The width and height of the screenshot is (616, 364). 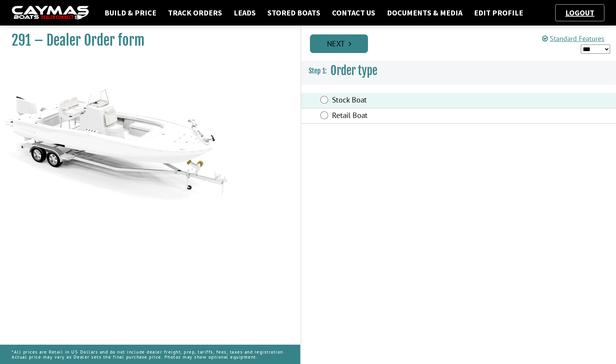 I want to click on a: Standard Features, so click(x=573, y=39).